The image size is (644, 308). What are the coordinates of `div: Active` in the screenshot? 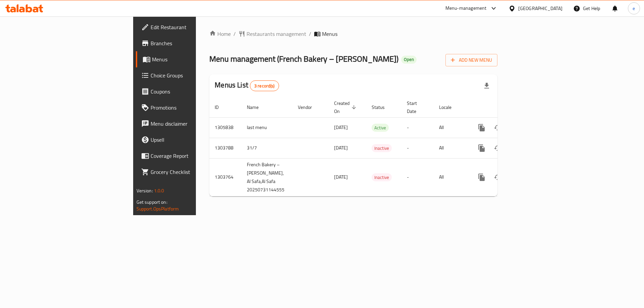 It's located at (380, 128).